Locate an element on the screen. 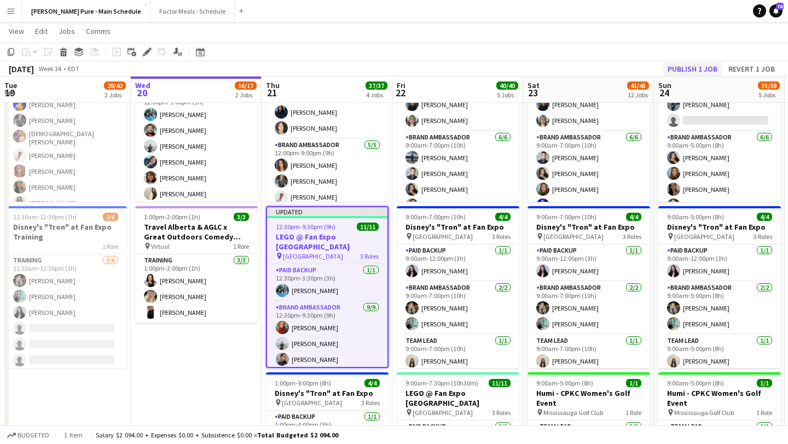 The image size is (788, 444). span: Edit is located at coordinates (41, 31).